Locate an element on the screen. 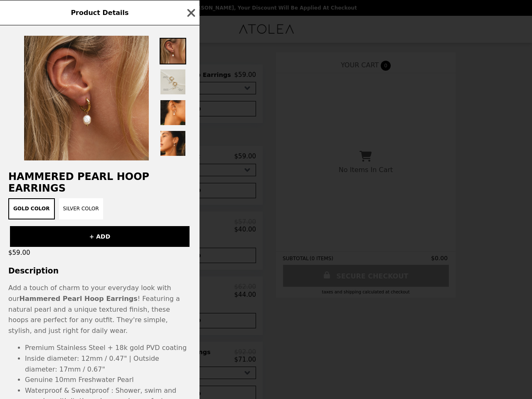 This screenshot has width=532, height=399. button: Silver Color is located at coordinates (81, 209).